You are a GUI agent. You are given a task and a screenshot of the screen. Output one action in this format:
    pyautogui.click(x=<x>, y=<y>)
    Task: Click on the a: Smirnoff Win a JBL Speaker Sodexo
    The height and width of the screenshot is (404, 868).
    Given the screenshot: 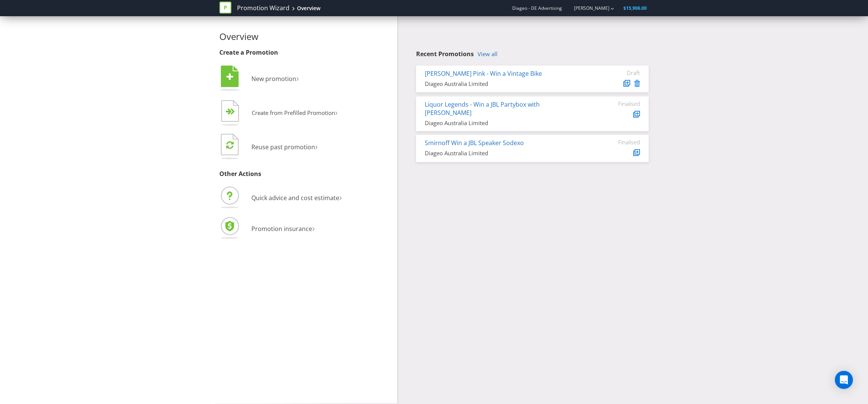 What is the action you would take?
    pyautogui.click(x=474, y=143)
    